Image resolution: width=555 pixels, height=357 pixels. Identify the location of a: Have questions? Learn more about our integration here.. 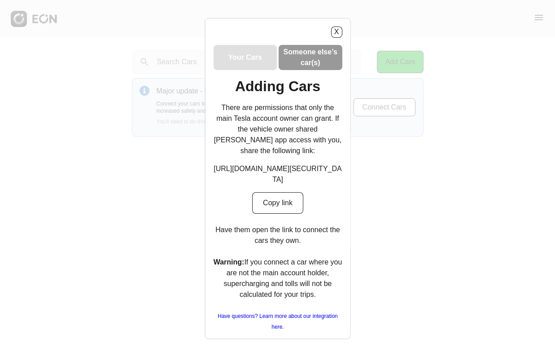
(277, 321).